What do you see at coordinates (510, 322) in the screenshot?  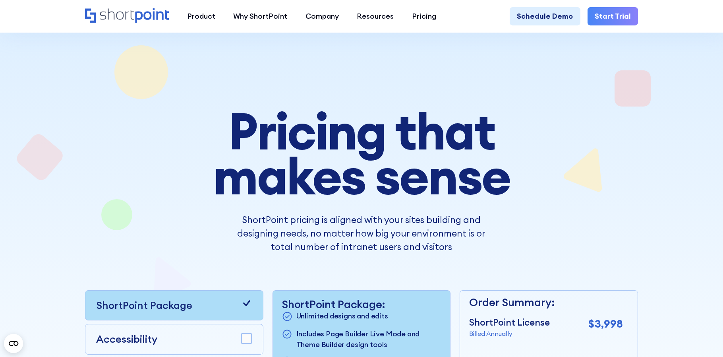 I see `p: ShortPoint License` at bounding box center [510, 322].